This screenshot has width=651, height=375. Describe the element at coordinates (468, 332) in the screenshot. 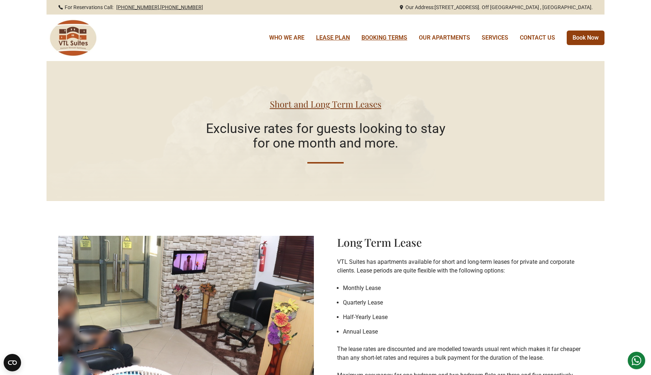

I see `p: Annual Lease` at that location.